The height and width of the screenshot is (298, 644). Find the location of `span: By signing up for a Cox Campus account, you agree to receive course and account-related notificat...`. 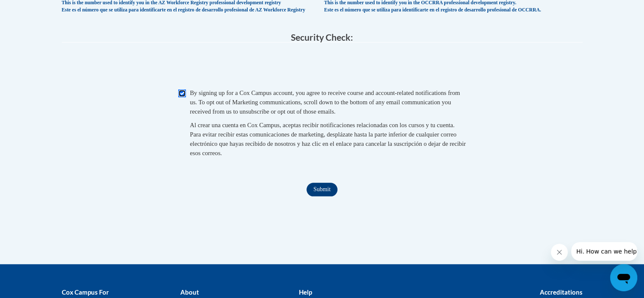

span: By signing up for a Cox Campus account, you agree to receive course and account-related notificat... is located at coordinates (325, 102).